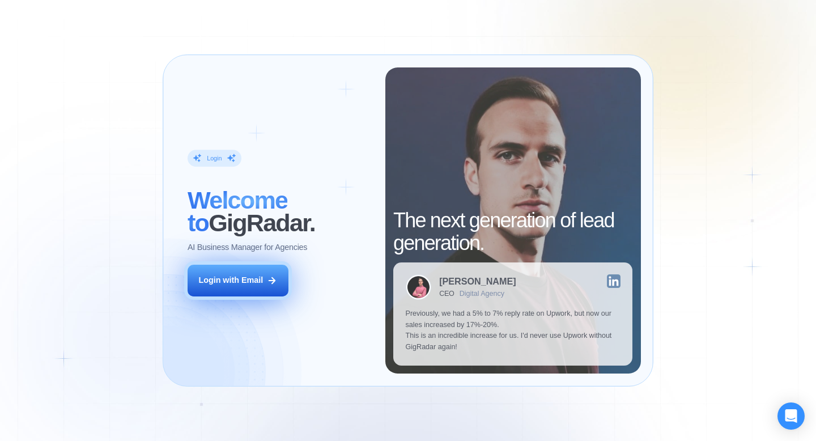  I want to click on div: Digital Agency, so click(482, 294).